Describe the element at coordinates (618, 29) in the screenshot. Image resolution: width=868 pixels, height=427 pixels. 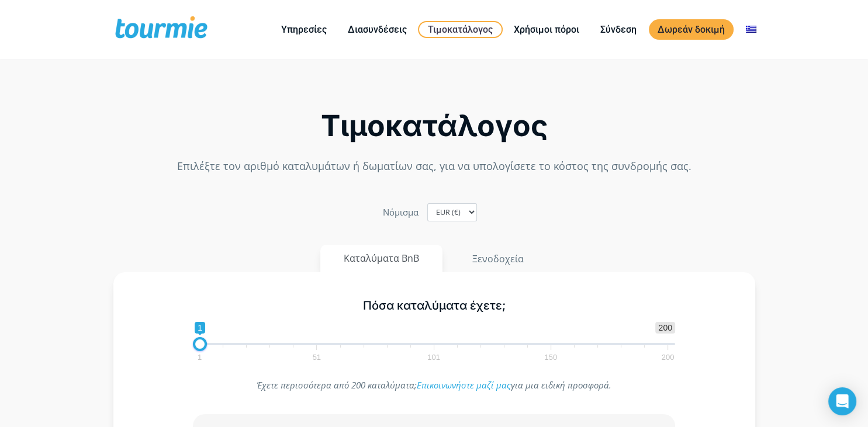
I see `a: Σύνδεση` at that location.